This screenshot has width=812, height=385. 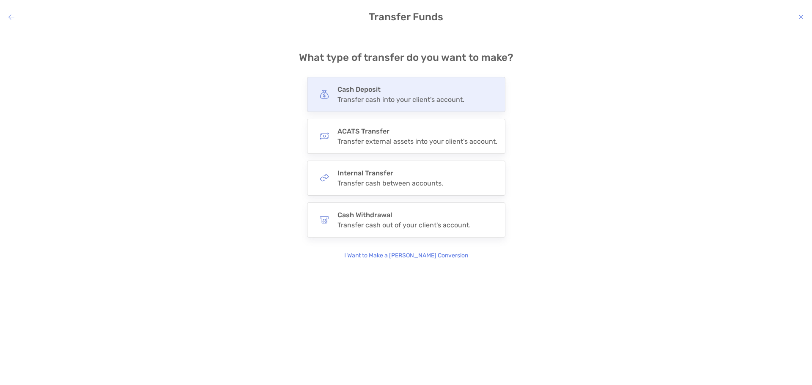 What do you see at coordinates (401, 99) in the screenshot?
I see `div: Transfer cash into your client's account.` at bounding box center [401, 99].